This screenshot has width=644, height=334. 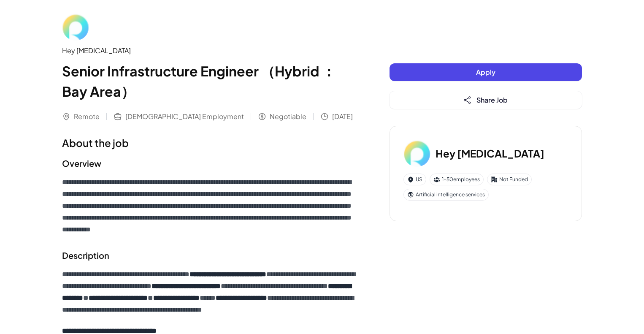 What do you see at coordinates (486, 100) in the screenshot?
I see `button: Share Job` at bounding box center [486, 100].